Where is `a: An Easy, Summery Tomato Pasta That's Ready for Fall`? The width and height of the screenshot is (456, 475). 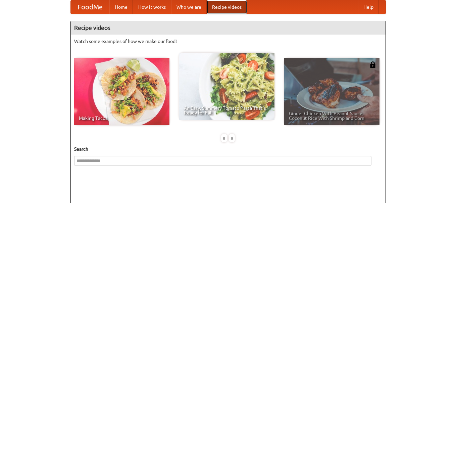 a: An Easy, Summery Tomato Pasta That's Ready for Fall is located at coordinates (227, 86).